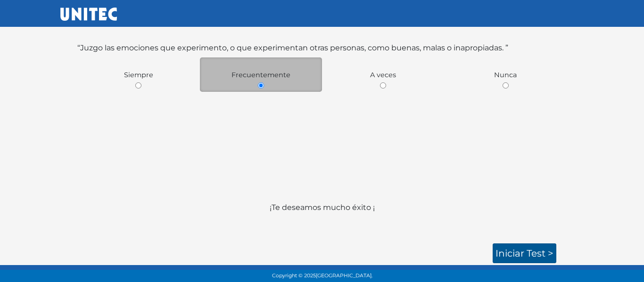 This screenshot has width=644, height=282. What do you see at coordinates (322, 219) in the screenshot?
I see `p: ¡Te deseamos mucho éxito ¡` at bounding box center [322, 219].